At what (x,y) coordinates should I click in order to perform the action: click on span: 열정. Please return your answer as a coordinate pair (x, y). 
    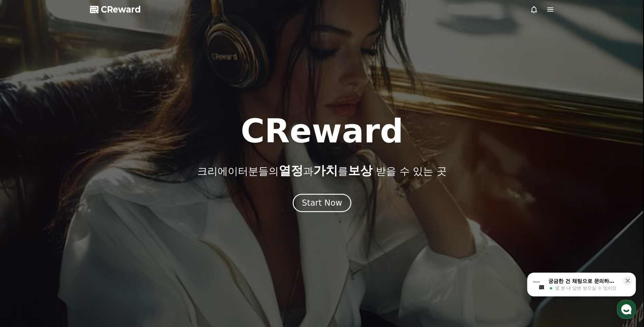
    Looking at the image, I should click on (291, 170).